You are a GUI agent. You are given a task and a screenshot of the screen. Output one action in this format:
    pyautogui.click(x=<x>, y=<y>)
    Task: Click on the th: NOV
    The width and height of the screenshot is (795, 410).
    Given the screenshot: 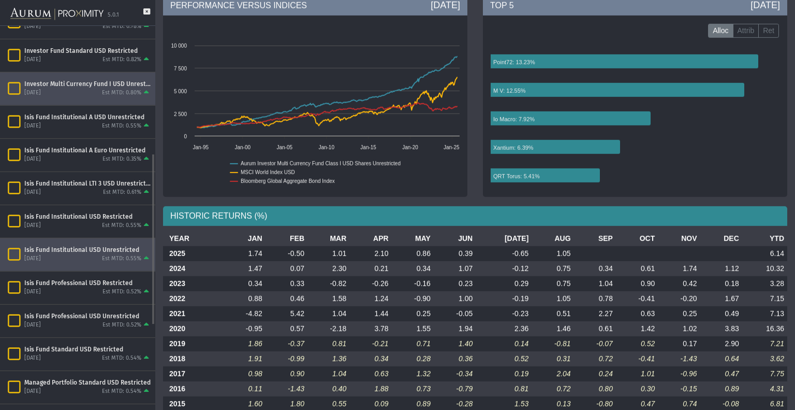 What is the action you would take?
    pyautogui.click(x=679, y=238)
    